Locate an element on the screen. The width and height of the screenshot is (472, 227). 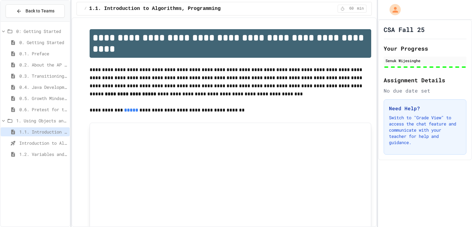
span: 0.1. Preface is located at coordinates (43, 53).